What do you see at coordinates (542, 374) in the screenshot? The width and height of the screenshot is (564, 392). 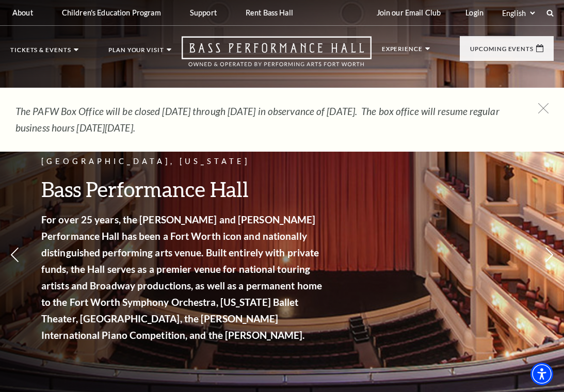 I see `div: Accessibility Menu` at bounding box center [542, 374].